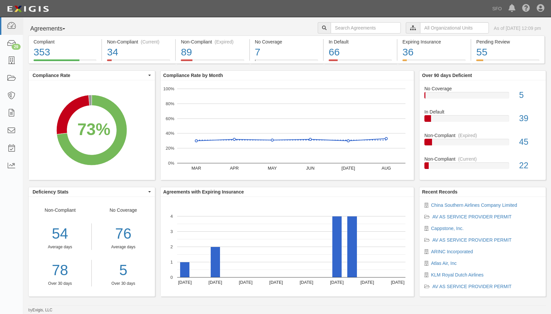 This screenshot has height=314, width=551. I want to click on div: Non-Compliant (Expired), so click(212, 42).